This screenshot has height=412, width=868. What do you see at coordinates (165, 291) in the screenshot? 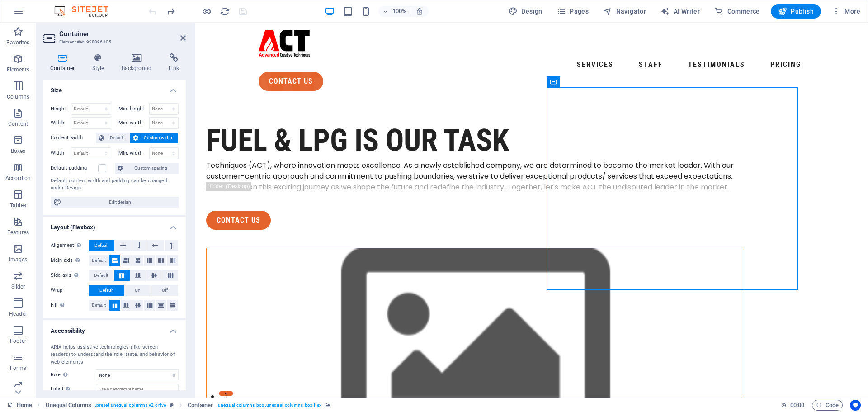
I see `span: Off` at bounding box center [165, 291].